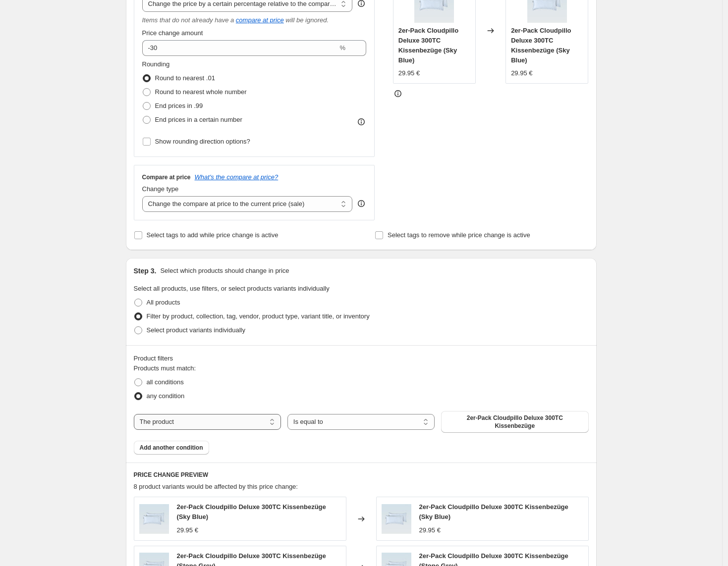 The image size is (728, 566). What do you see at coordinates (240, 48) in the screenshot?
I see `input: -20` at bounding box center [240, 48].